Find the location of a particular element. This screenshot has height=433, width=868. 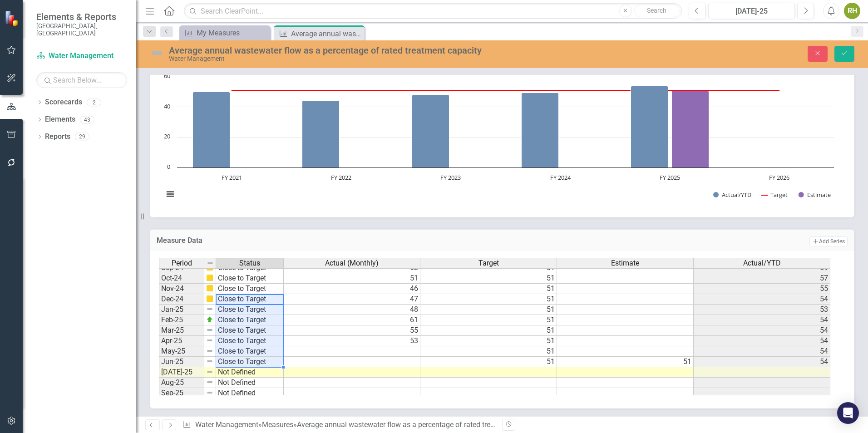

g: Target, series 2 of 3. Line with 6 data points. is located at coordinates (506, 90).